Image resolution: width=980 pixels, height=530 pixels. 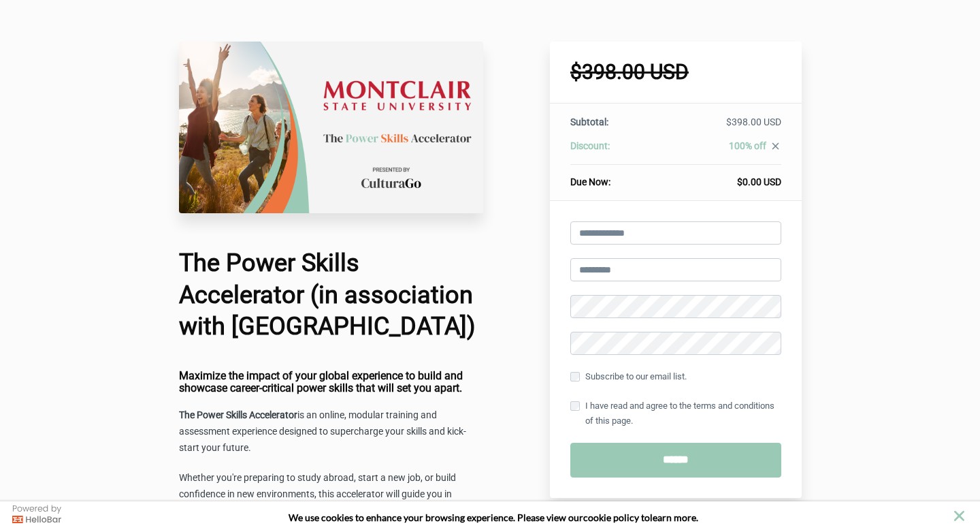 What do you see at coordinates (674, 517) in the screenshot?
I see `span: learn more.` at bounding box center [674, 517].